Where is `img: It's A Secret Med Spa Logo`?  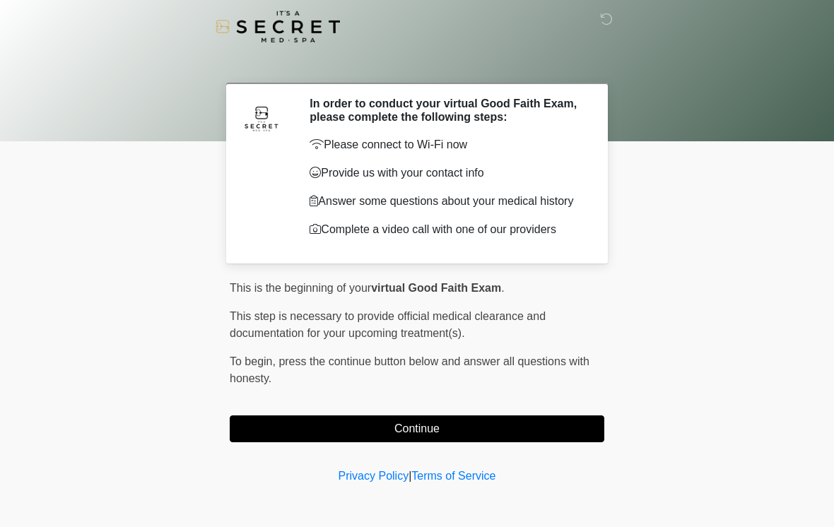 img: It's A Secret Med Spa Logo is located at coordinates (278, 26).